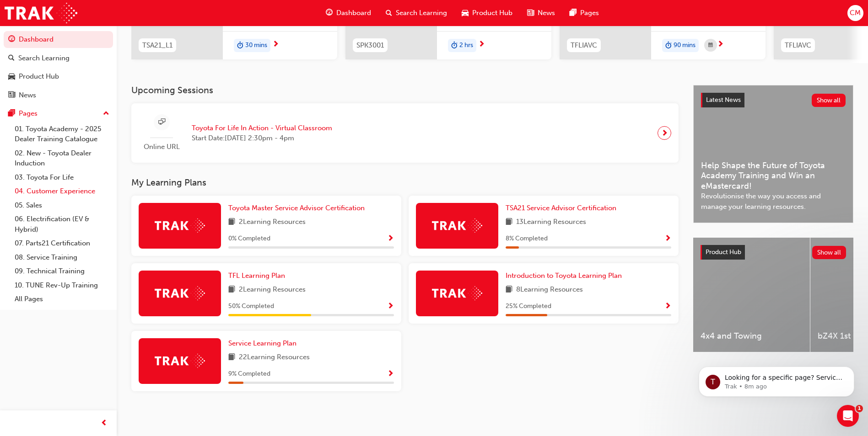  I want to click on span: Pages, so click(589, 13).